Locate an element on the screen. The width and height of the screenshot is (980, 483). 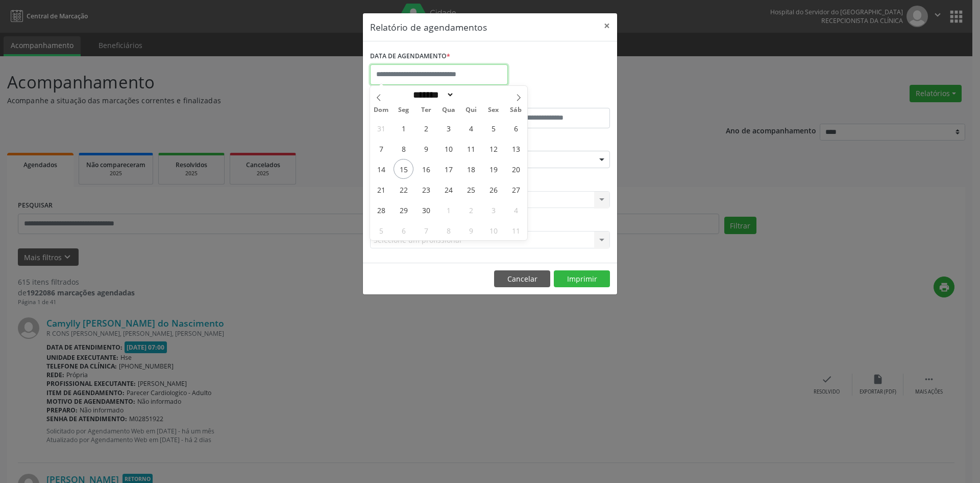
span: Outubro 11, 2025 is located at coordinates (516, 230).